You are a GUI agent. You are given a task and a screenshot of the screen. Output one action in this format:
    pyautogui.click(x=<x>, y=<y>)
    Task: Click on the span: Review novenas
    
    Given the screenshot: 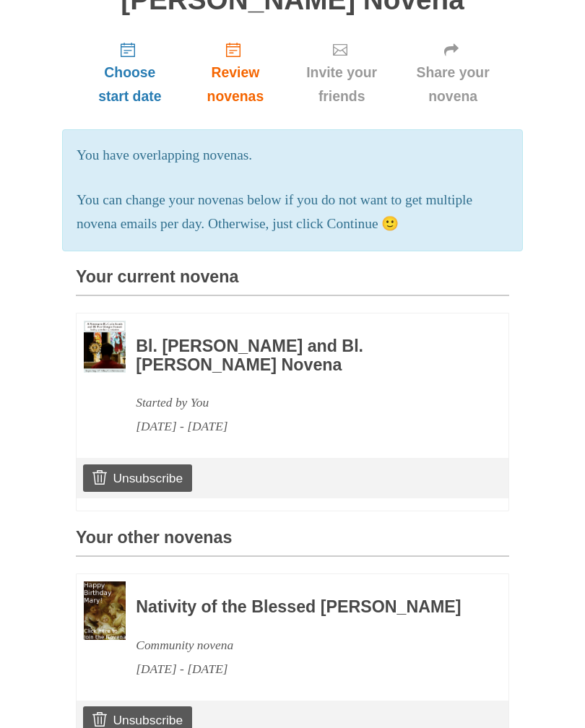 What is the action you would take?
    pyautogui.click(x=236, y=85)
    